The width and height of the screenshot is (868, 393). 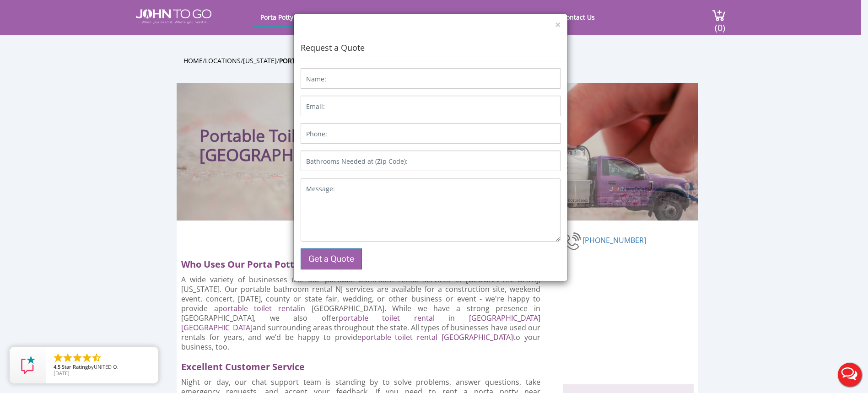 I want to click on label: Bathrooms Needed at (Zip Code):, so click(x=357, y=161).